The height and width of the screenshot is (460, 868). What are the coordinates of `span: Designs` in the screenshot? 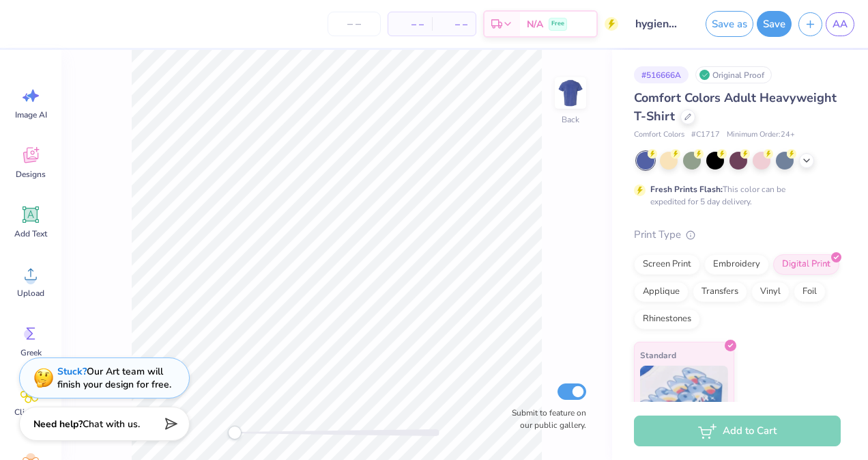 It's located at (31, 174).